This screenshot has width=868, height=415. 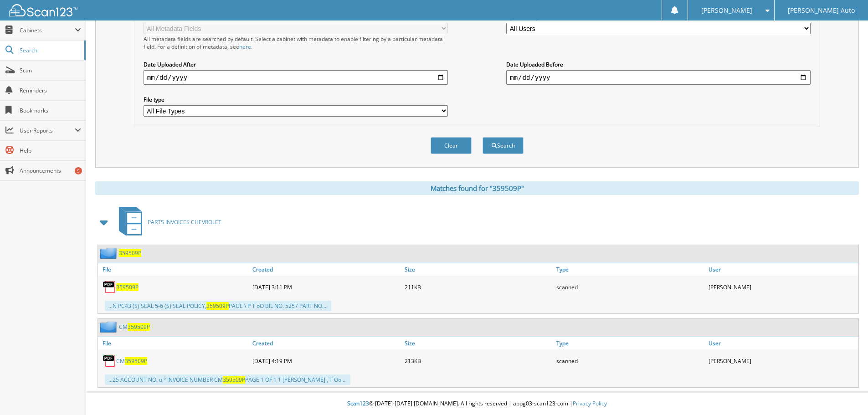 I want to click on button: Clear, so click(x=451, y=145).